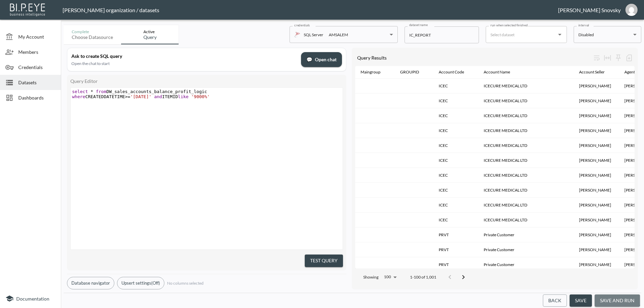 The width and height of the screenshot is (644, 308). What do you see at coordinates (608, 58) in the screenshot?
I see `div: Toggle table layout between fixed and auto (default: auto)` at bounding box center [608, 58].